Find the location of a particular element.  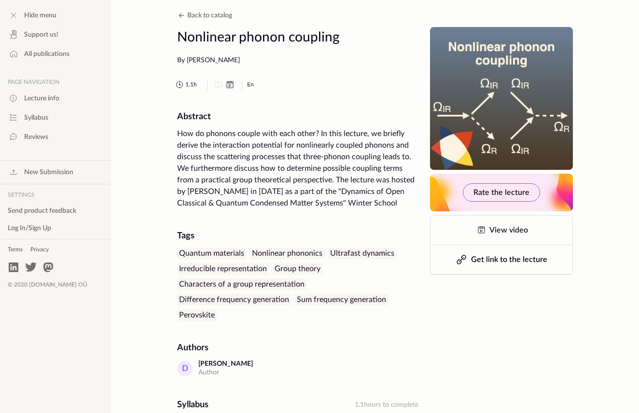

span: Get link to the lecture is located at coordinates (509, 259).